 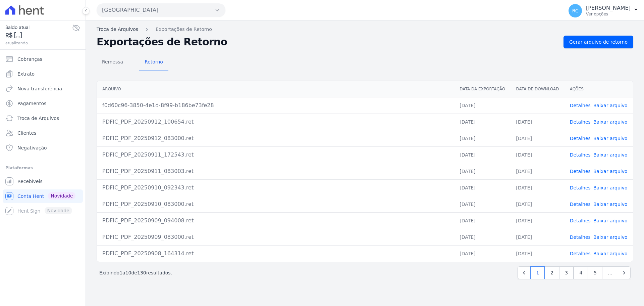 I want to click on span: Novidade, so click(x=62, y=196).